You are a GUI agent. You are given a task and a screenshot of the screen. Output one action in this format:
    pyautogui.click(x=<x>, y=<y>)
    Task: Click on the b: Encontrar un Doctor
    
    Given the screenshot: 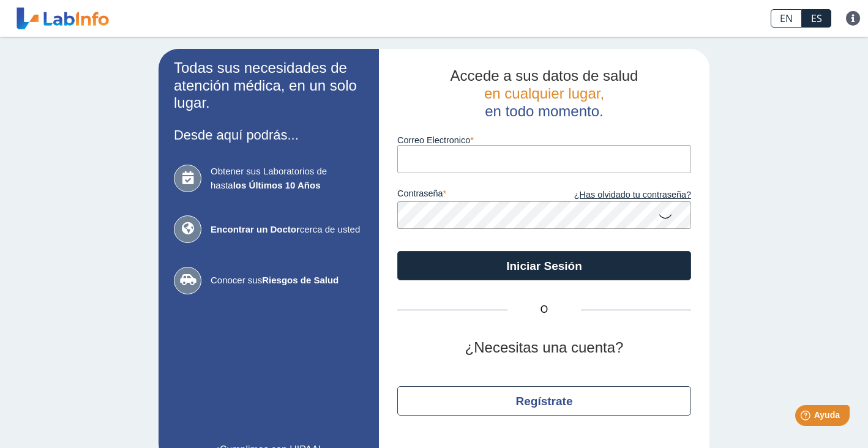 What is the action you would take?
    pyautogui.click(x=255, y=229)
    